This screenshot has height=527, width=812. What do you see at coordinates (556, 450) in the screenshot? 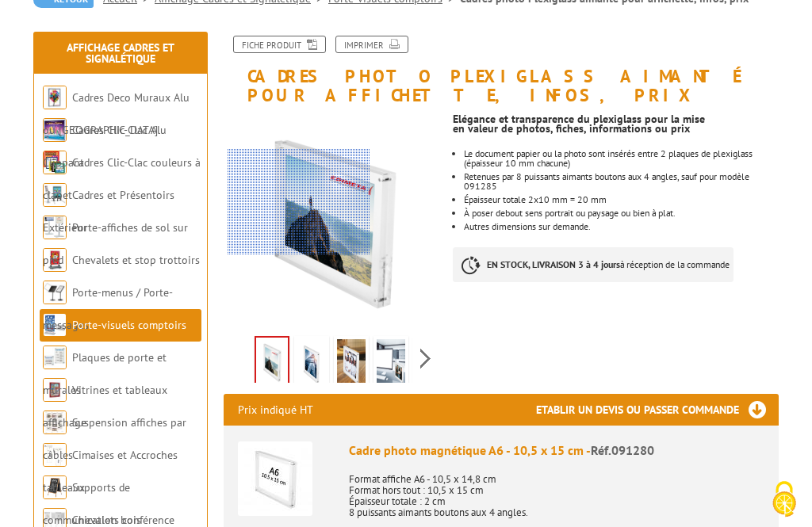
I see `div: Cadre photo magnétique A6 - 10,5 x 15 cm -` at bounding box center [556, 450].